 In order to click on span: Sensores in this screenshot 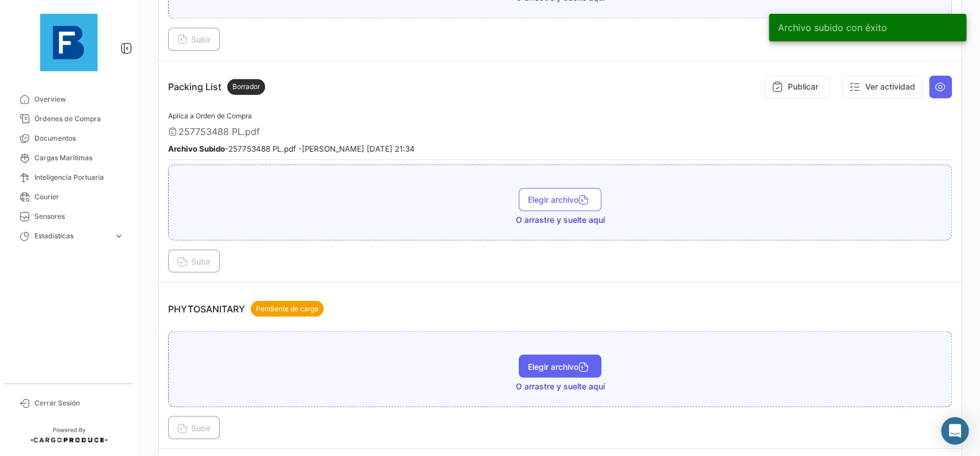, I will do `click(79, 216)`.